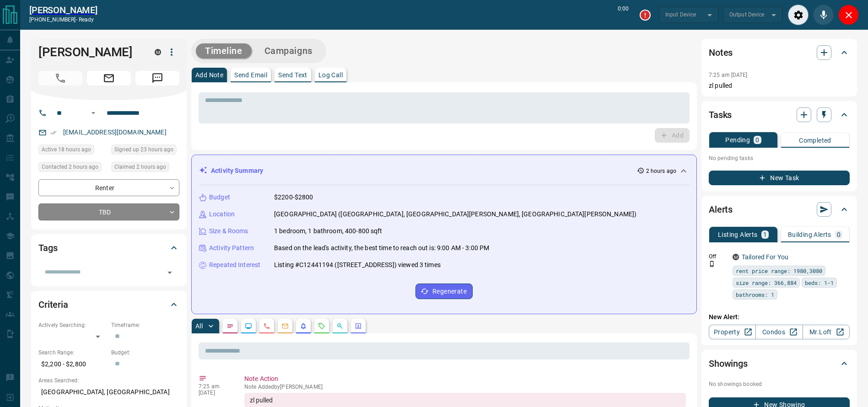 The width and height of the screenshot is (868, 407). Describe the element at coordinates (293, 197) in the screenshot. I see `p: $2200-$2800` at that location.